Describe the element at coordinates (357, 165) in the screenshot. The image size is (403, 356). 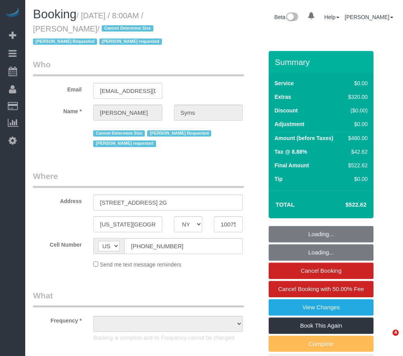
I see `div: $522.62` at that location.